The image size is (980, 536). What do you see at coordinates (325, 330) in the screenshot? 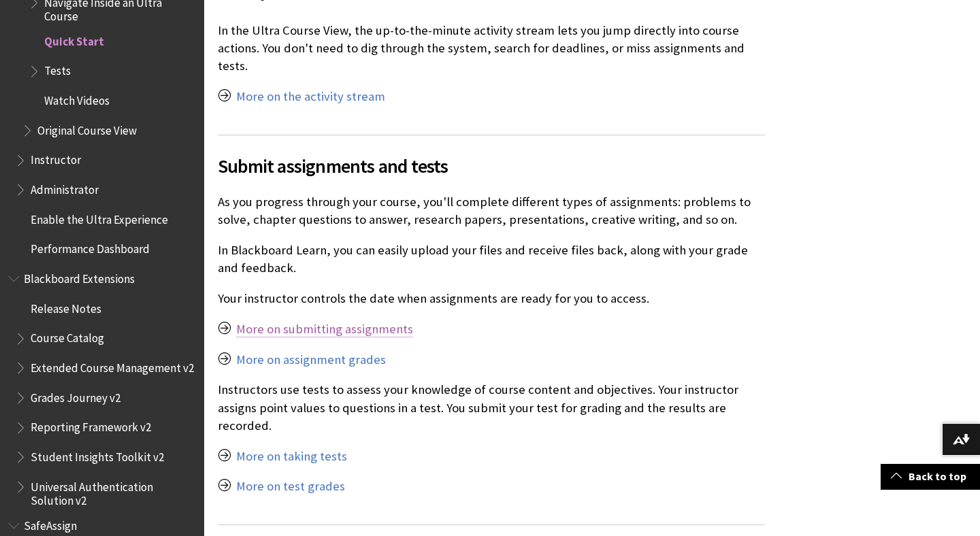
I see `a: More on submitting assignments` at bounding box center [325, 330].